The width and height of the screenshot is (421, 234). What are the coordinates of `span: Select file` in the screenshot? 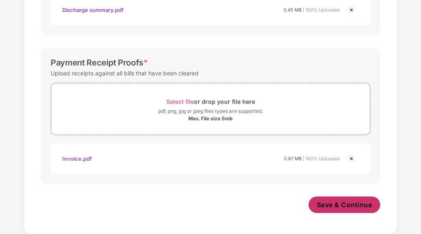 It's located at (180, 101).